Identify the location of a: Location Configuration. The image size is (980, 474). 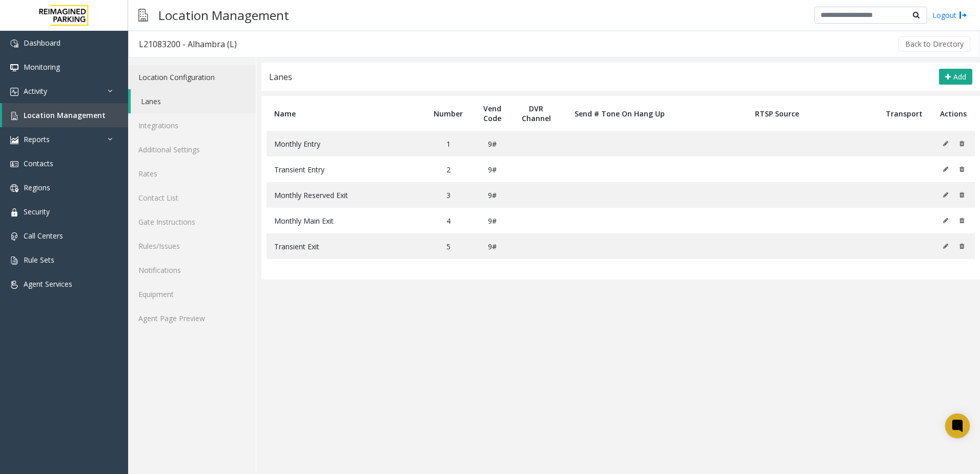
(191, 77).